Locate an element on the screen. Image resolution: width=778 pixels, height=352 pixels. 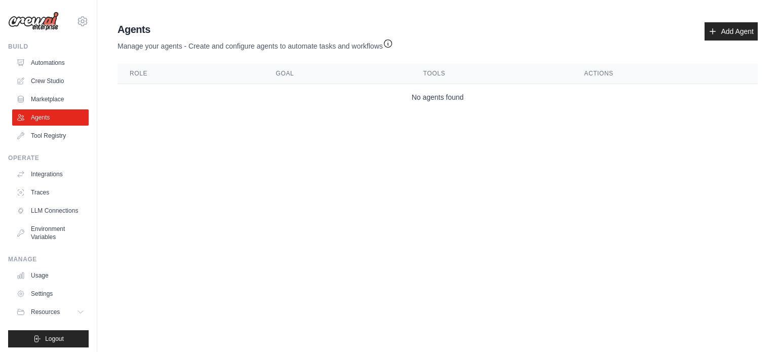
th: Goal is located at coordinates (337, 73).